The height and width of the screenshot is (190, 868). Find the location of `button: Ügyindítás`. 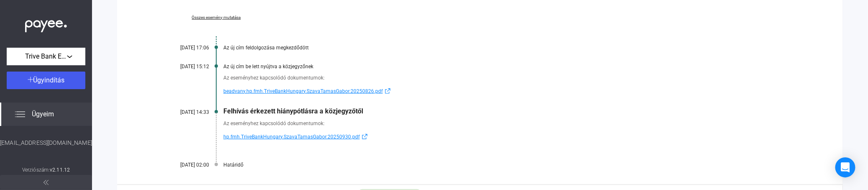

button: Ügyindítás is located at coordinates (46, 80).